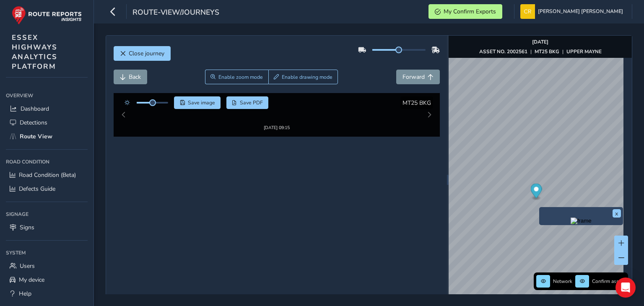  I want to click on span: Confirm assets, so click(609, 281).